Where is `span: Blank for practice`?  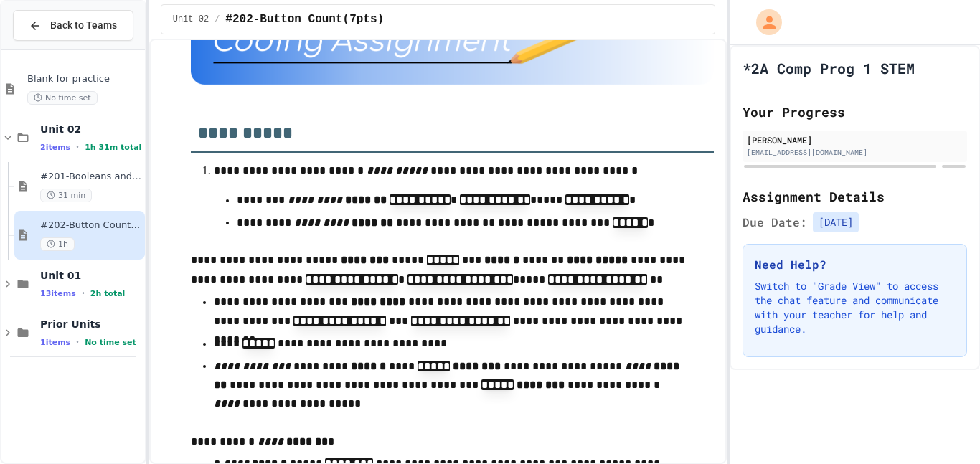 span: Blank for practice is located at coordinates (84, 79).